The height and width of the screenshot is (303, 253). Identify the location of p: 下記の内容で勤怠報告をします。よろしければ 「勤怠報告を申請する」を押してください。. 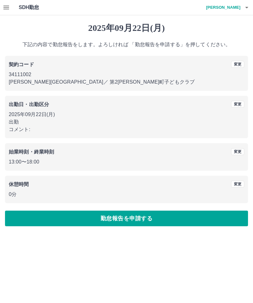
(126, 45).